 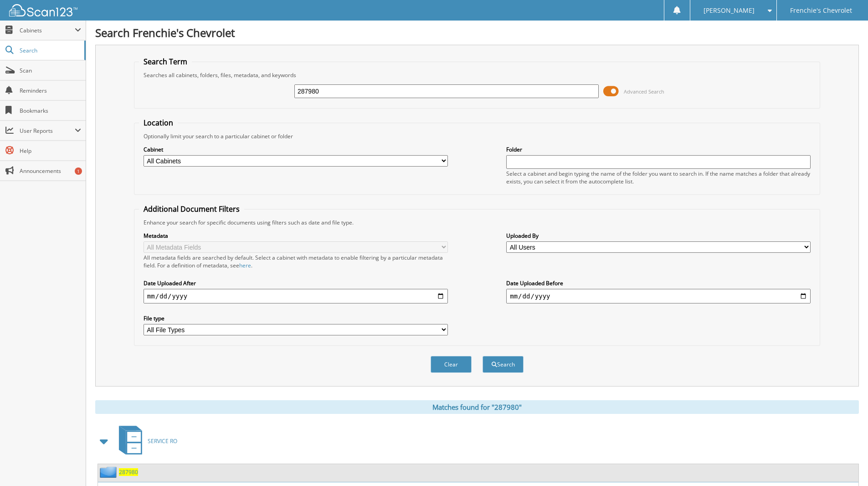 I want to click on input: start, so click(x=295, y=296).